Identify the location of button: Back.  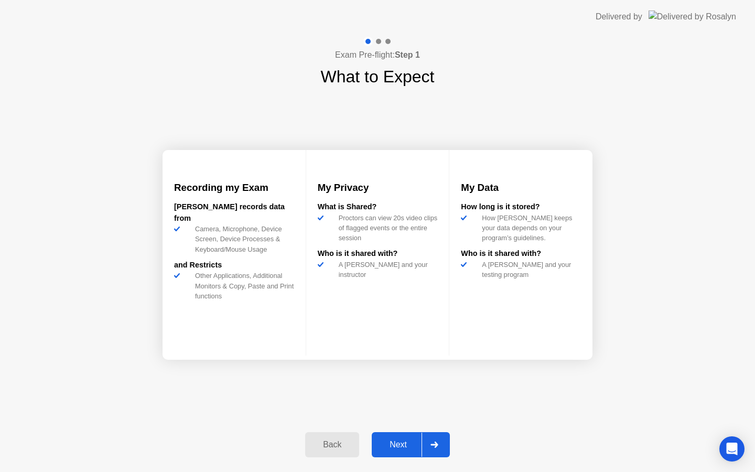
(332, 445).